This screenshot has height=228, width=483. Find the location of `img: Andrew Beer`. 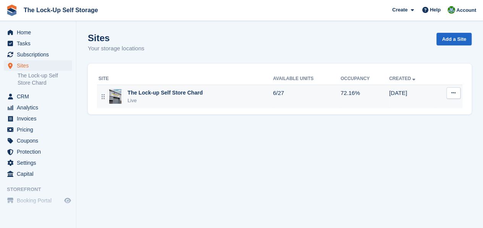

img: Andrew Beer is located at coordinates (451, 10).